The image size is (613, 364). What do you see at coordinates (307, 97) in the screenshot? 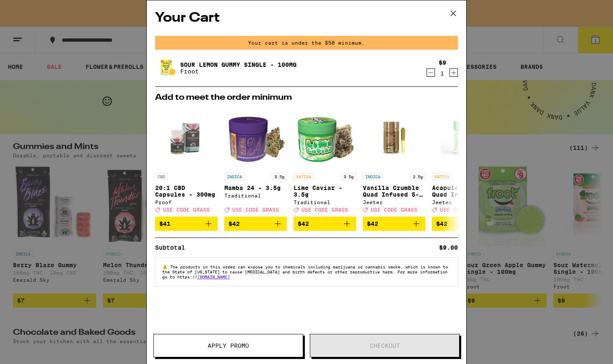
I see `h2: Add to meet the order minimum` at bounding box center [307, 97].